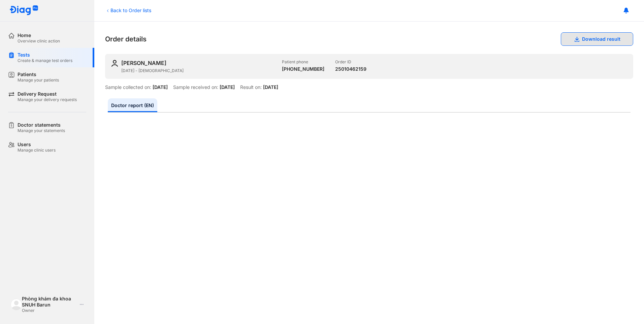 The image size is (644, 324). Describe the element at coordinates (196, 87) in the screenshot. I see `div: Sample received on:` at that location.